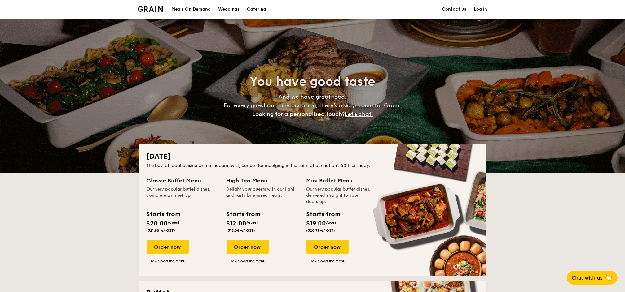 This screenshot has height=292, width=625. Describe the element at coordinates (312, 166) in the screenshot. I see `div: The best of local cuisine with a modern twist, perfect for indulging in the spirit of our nation’...` at that location.